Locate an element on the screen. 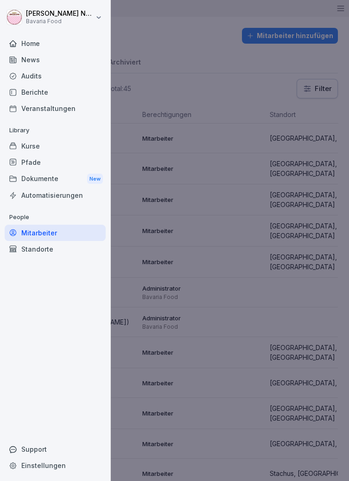 This screenshot has height=481, width=349. div: Einstellungen is located at coordinates (55, 465).